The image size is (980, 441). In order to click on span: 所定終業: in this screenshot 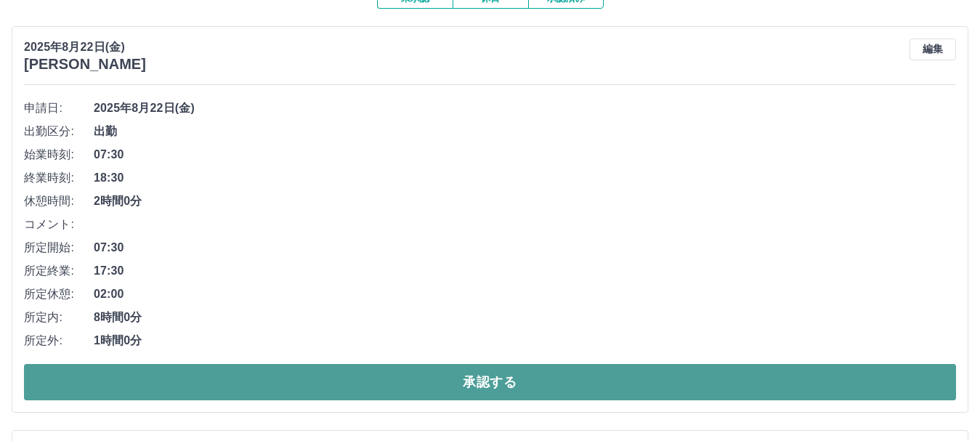, I will do `click(59, 271)`.